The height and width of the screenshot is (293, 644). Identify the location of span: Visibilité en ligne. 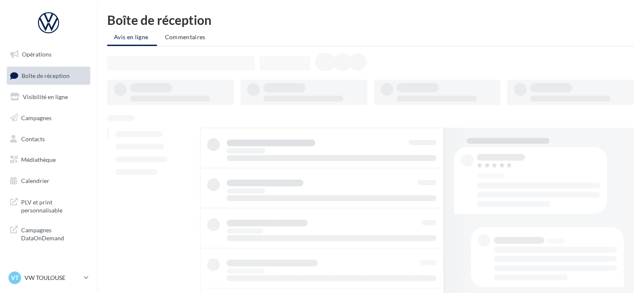
(45, 96).